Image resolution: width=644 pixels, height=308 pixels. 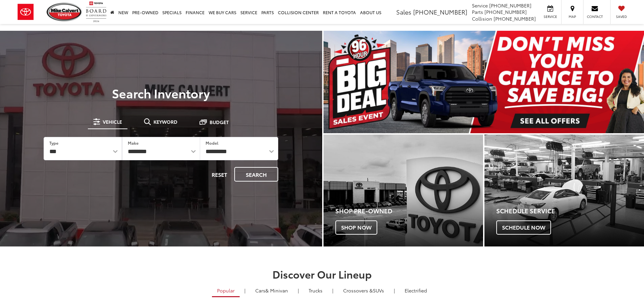 I want to click on img: Mike Calvert Toyota, so click(x=64, y=12).